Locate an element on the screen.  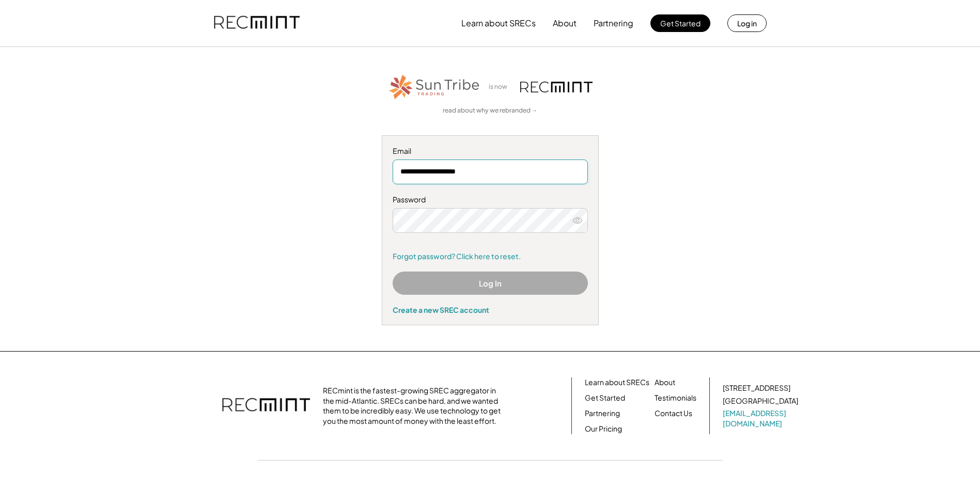
a: Contact Us is located at coordinates (673, 413).